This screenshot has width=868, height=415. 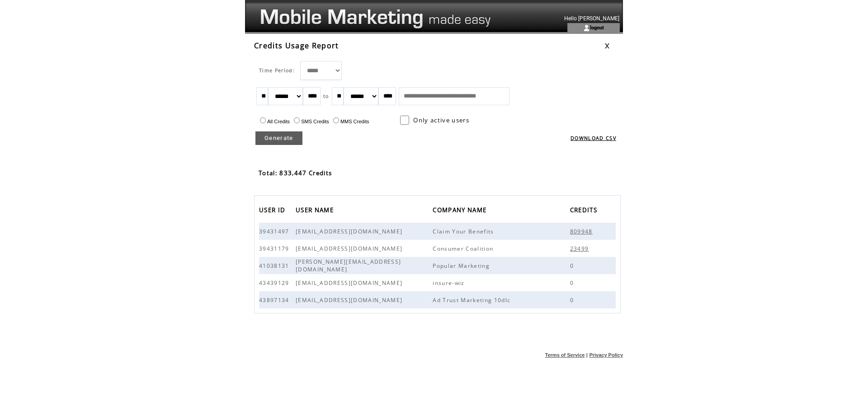 What do you see at coordinates (449, 283) in the screenshot?
I see `span: insure-wiz` at bounding box center [449, 283].